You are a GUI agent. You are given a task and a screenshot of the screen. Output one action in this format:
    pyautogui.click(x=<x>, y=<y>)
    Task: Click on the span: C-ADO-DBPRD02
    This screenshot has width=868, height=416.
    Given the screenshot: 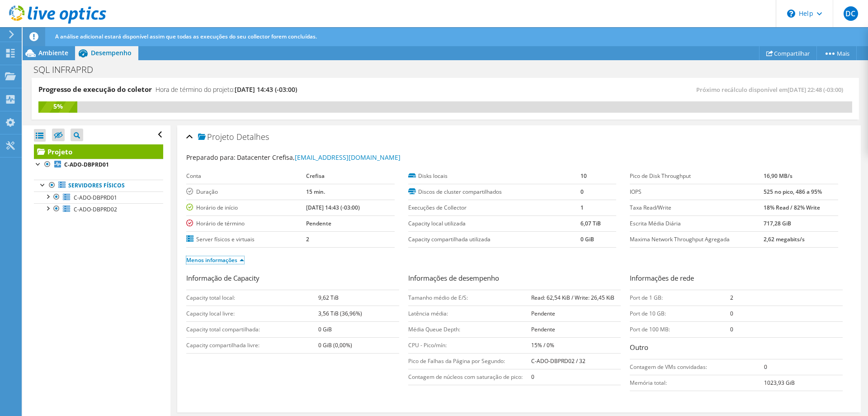 What is the action you would take?
    pyautogui.click(x=95, y=209)
    